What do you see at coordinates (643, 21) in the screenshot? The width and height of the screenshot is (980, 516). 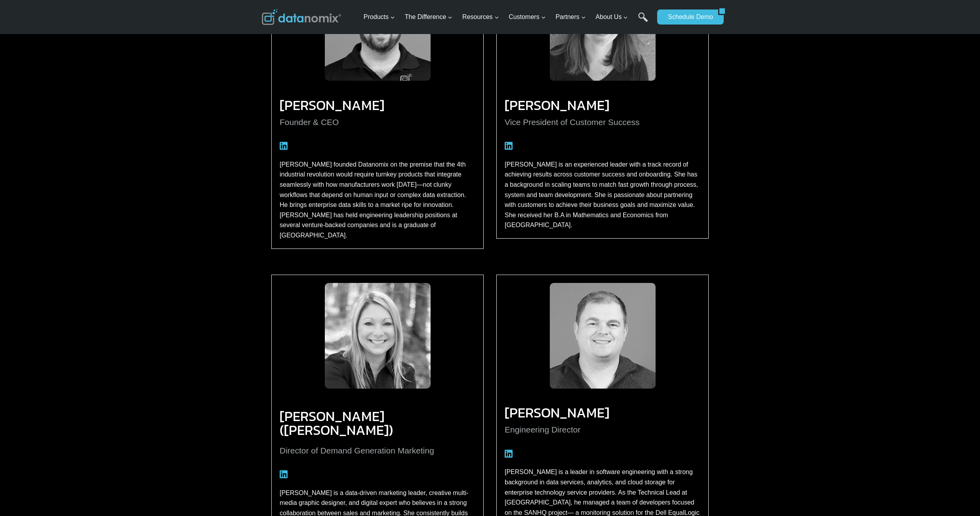 I see `a: Search` at bounding box center [643, 21].